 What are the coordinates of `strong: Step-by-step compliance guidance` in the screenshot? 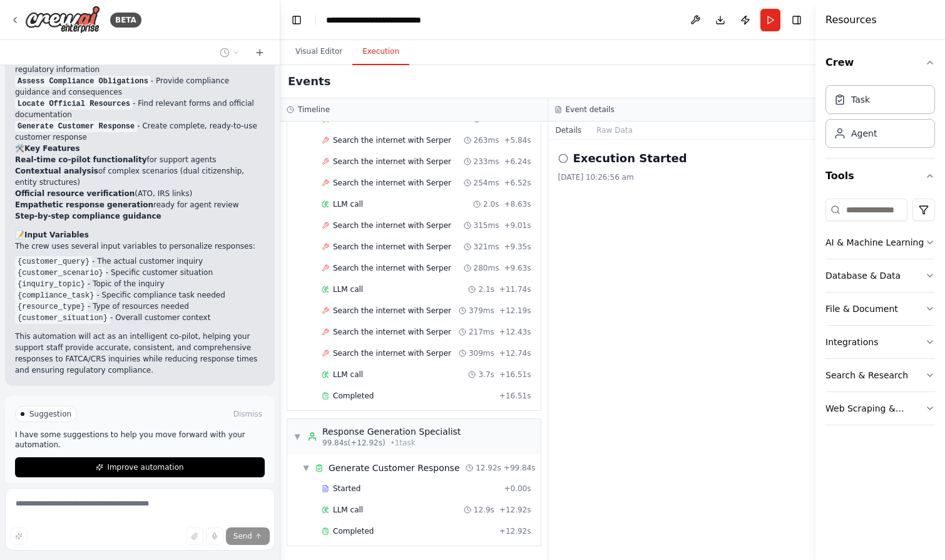 It's located at (88, 216).